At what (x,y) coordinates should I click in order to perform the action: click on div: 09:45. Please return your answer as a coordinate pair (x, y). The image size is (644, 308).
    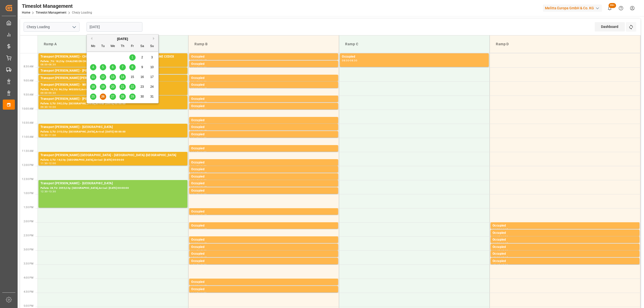
    Looking at the image, I should click on (195, 110).